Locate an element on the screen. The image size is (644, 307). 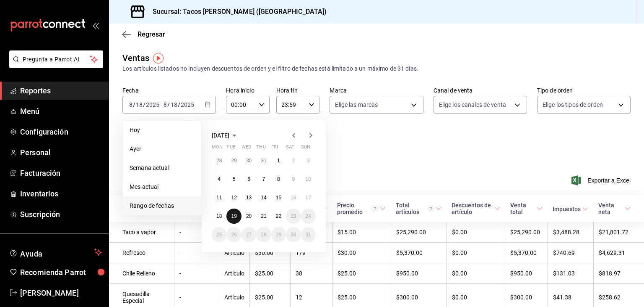
label: Canal de venta is located at coordinates (480, 91).